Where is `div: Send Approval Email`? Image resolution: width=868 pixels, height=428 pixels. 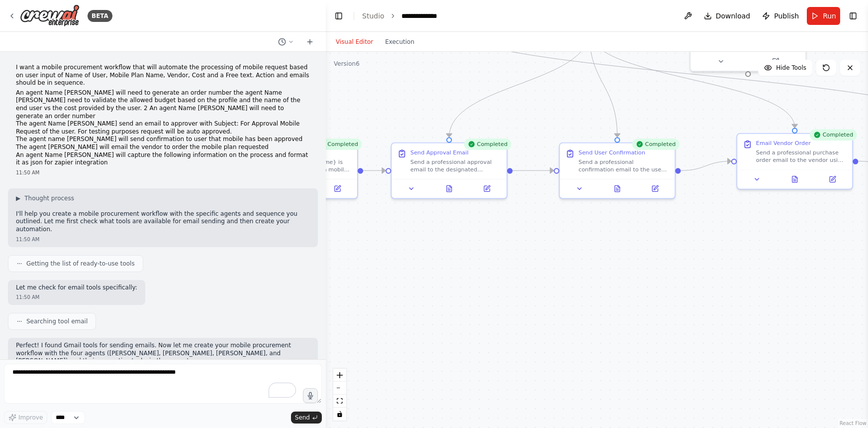 div: Send Approval Email is located at coordinates (440, 152).